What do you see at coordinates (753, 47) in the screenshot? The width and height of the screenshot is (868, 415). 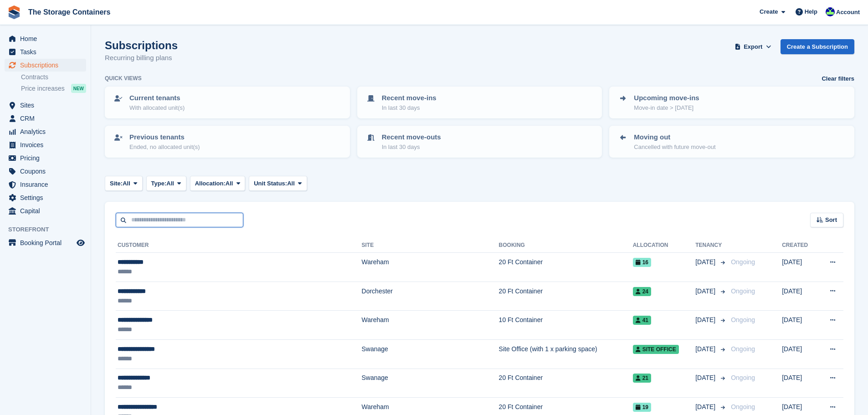 I see `span: Export` at bounding box center [753, 47].